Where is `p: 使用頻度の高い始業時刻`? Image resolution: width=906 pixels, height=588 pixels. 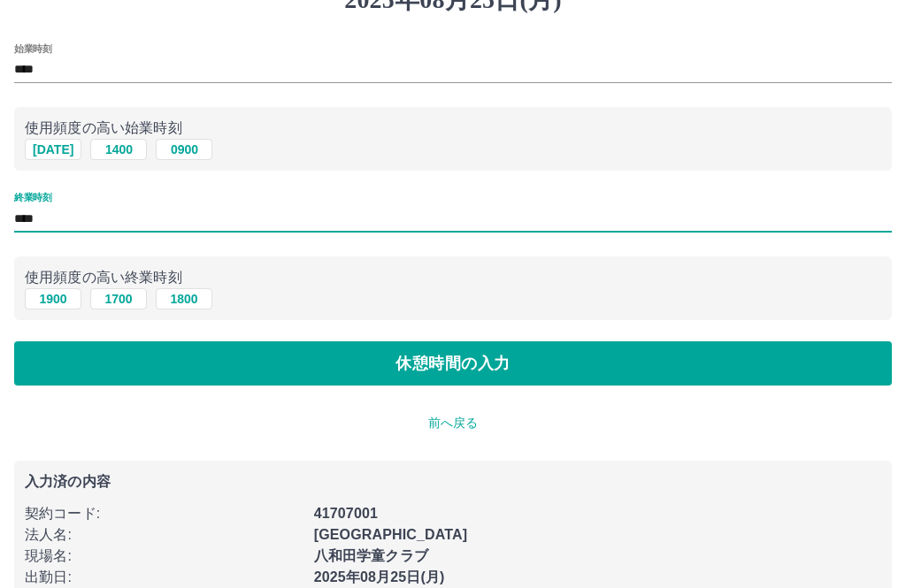
p: 使用頻度の高い始業時刻 is located at coordinates (453, 128).